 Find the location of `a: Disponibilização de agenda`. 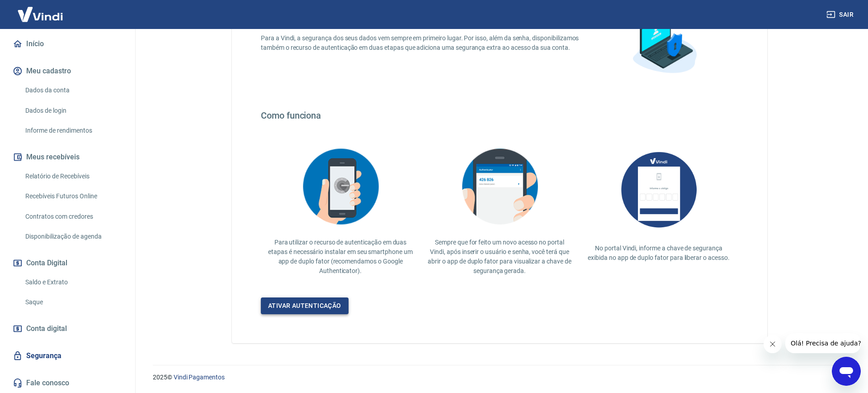

a: Disponibilização de agenda is located at coordinates (72, 236).